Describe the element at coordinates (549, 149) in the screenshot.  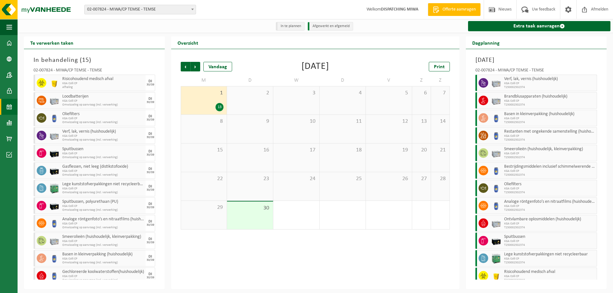
I see `span: Smeerolieën (huishoudelijk, kleinverpakking)` at that location.